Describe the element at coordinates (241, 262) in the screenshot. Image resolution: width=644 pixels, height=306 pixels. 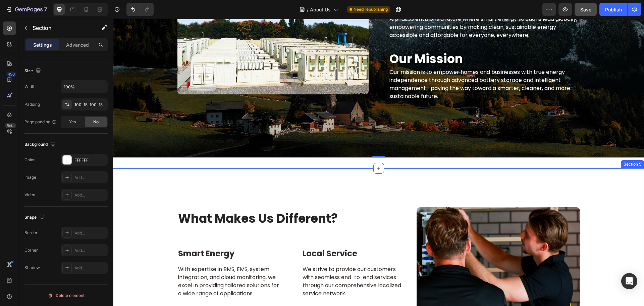
I see `p: We strive to provide our customers with seamless end-to-end services through our comprehensive lo...` at that location.